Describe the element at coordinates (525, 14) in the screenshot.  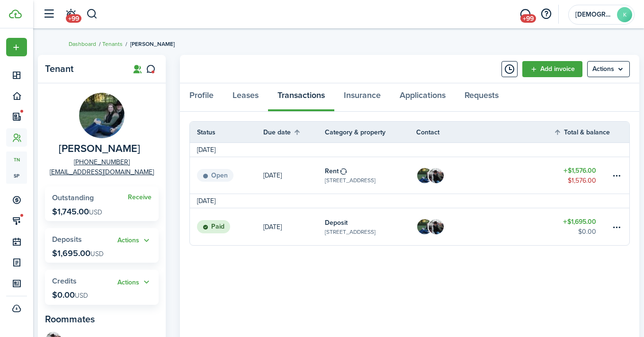
I see `a: Messaging` at that location.